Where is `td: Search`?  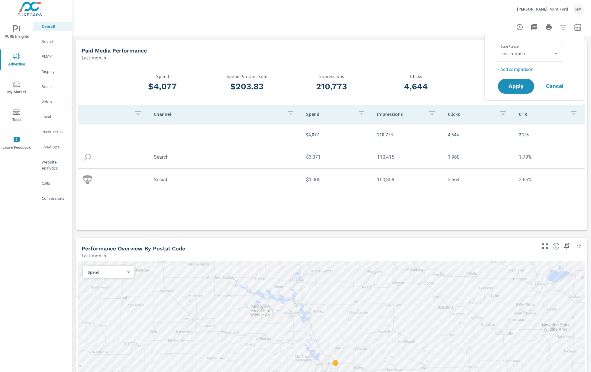 td: Search is located at coordinates (225, 157).